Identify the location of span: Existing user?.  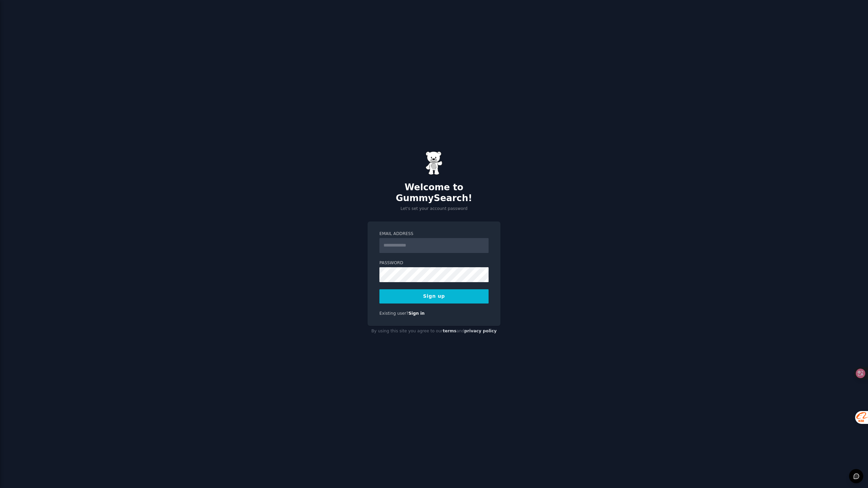
(394, 314).